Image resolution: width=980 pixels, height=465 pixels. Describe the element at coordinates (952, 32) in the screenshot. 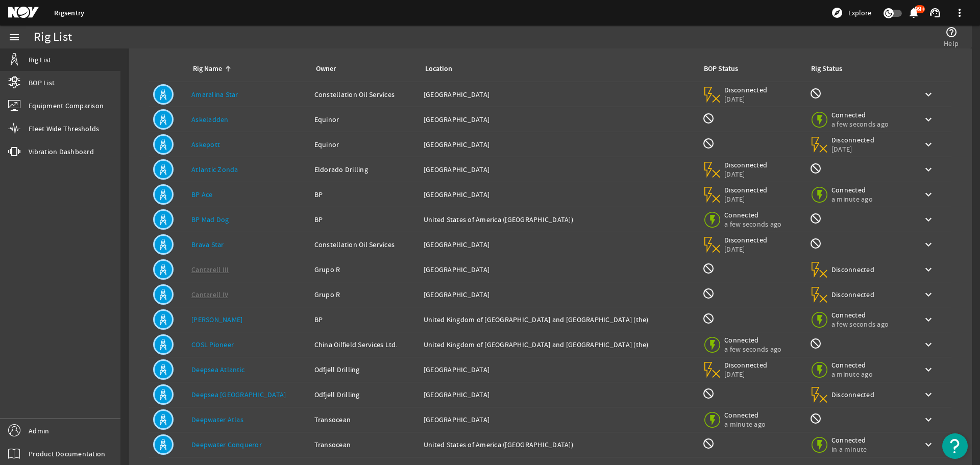

I see `mat-icon: help_outline` at that location.